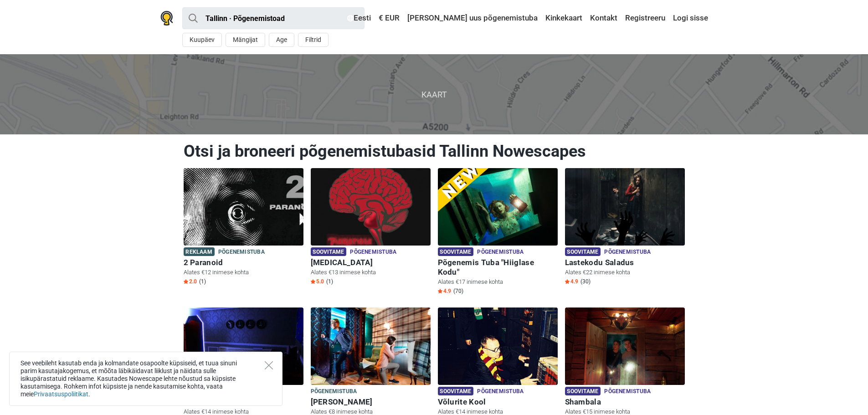  What do you see at coordinates (497, 267) in the screenshot?
I see `h6: Põgenemis Tuba "Hiiglase Kodu"` at bounding box center [497, 267].